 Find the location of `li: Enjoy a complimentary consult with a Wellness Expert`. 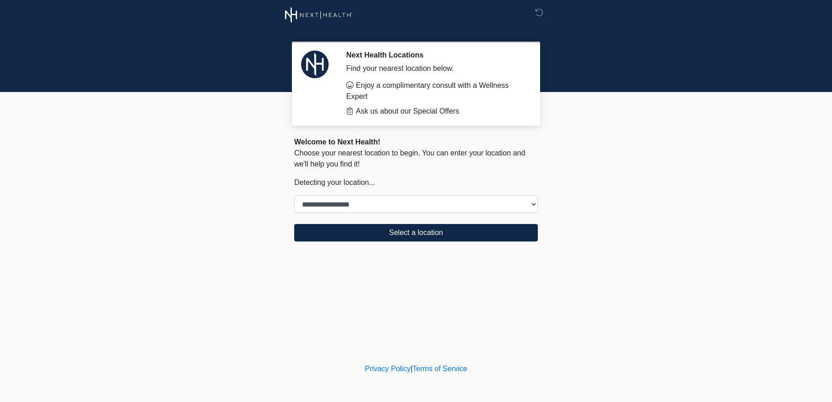

li: Enjoy a complimentary consult with a Wellness Expert is located at coordinates (435, 91).